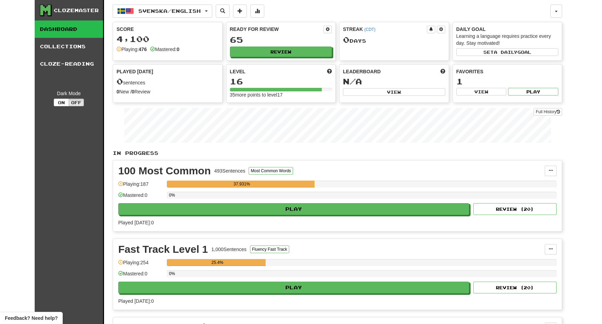 This screenshot has width=602, height=324. What do you see at coordinates (69, 93) in the screenshot?
I see `div: Dark Mode` at bounding box center [69, 93].